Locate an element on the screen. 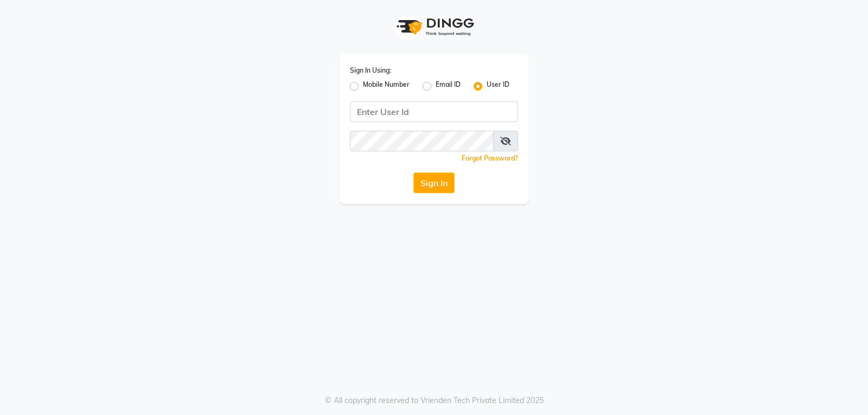  a: Forgot Password? is located at coordinates (490, 158).